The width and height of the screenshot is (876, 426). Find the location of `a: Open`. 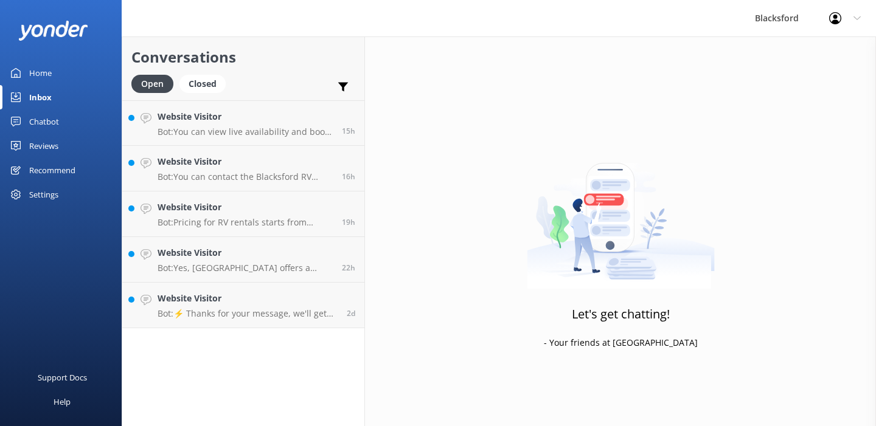

a: Open is located at coordinates (155, 83).